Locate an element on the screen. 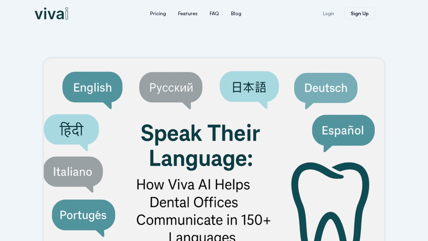  span: Sign Up is located at coordinates (360, 13).